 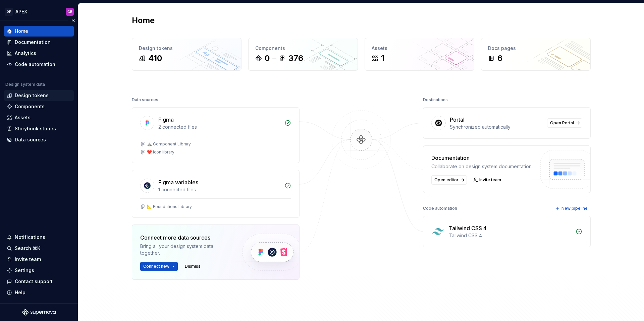 I want to click on div: 6, so click(x=500, y=59).